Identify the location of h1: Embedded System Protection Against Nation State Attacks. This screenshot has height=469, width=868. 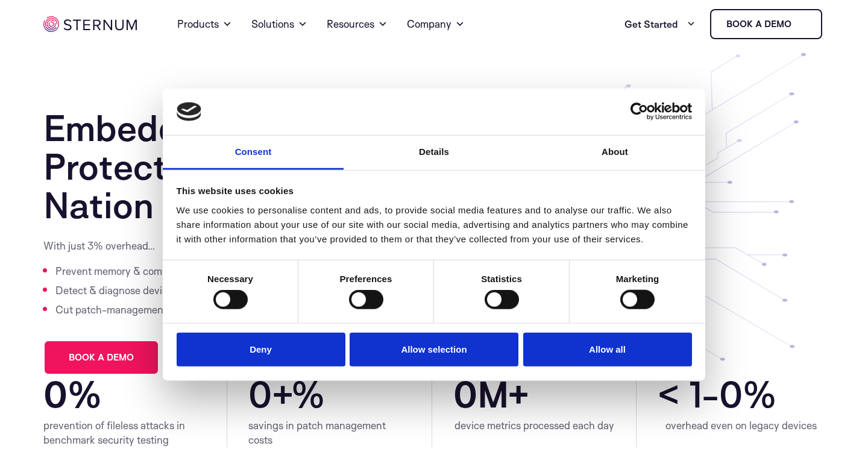
(228, 166).